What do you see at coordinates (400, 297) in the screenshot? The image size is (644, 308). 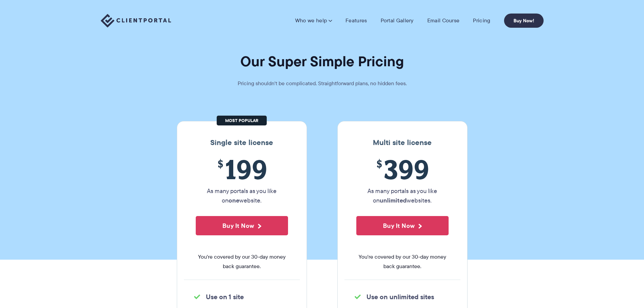 I see `strong: Use on unlimited sites` at bounding box center [400, 297].